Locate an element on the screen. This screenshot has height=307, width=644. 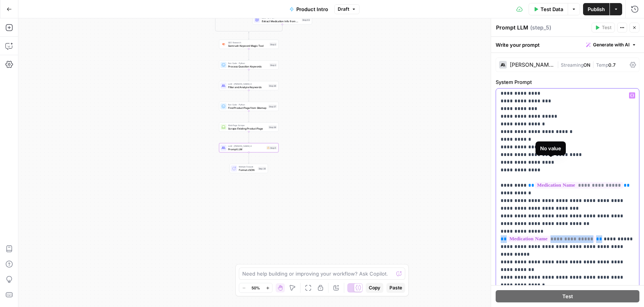
div: Step 2 is located at coordinates (273, 44).